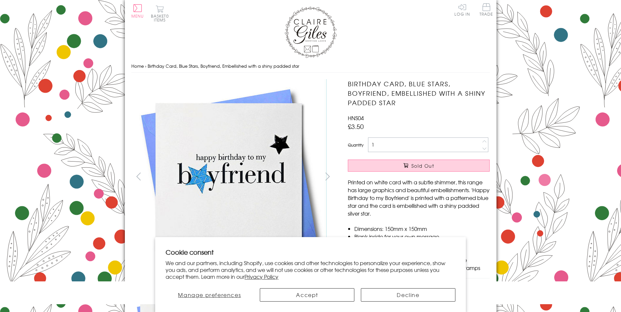  I want to click on span: Menu, so click(138, 16).